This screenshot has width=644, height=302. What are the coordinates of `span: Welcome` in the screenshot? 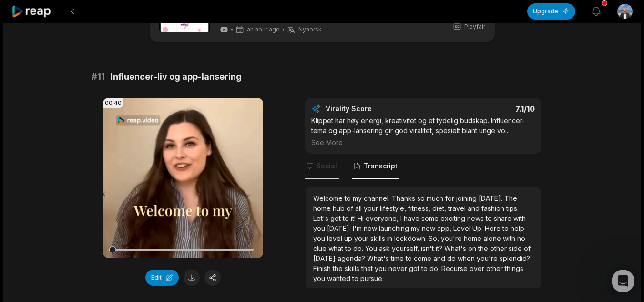 It's located at (329, 198).